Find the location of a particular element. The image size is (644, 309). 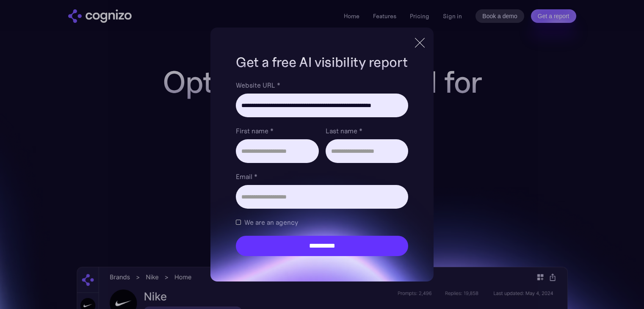

h1: Get a free AI visibility report is located at coordinates (322, 62).